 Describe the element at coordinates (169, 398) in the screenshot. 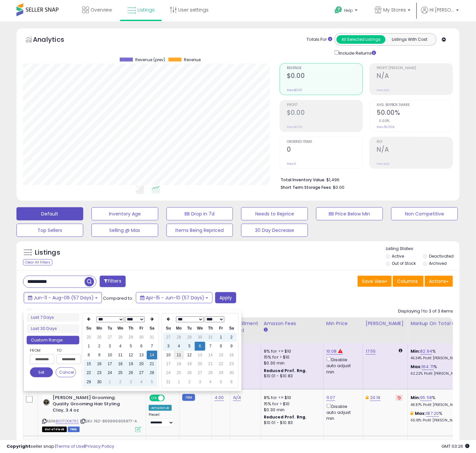

I see `span: OFF` at that location.